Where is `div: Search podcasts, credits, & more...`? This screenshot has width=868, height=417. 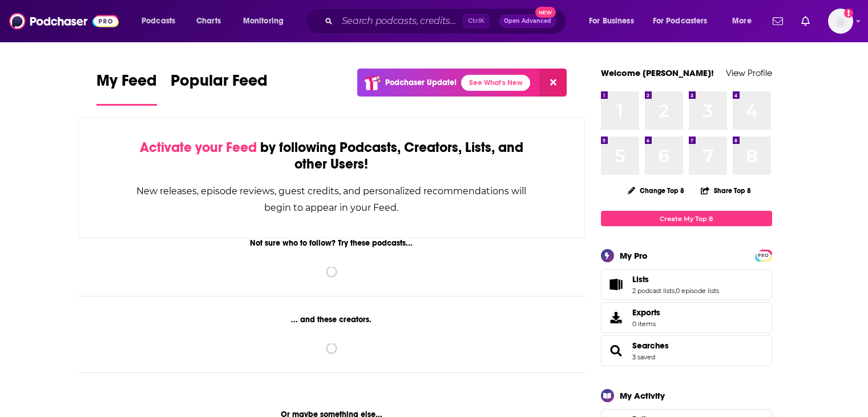 div: Search podcasts, credits, & more... is located at coordinates (447, 21).